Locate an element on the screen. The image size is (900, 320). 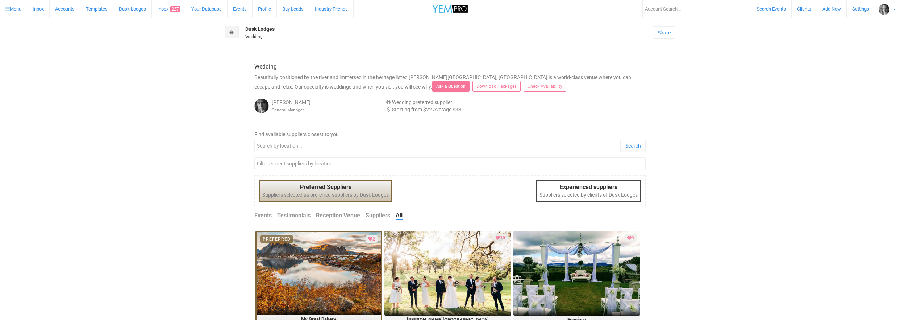
span: Clients is located at coordinates (804, 9).